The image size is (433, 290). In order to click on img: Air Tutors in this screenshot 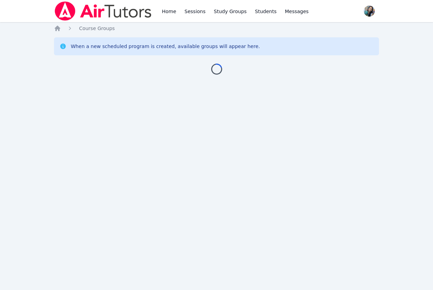, I will do `click(103, 11)`.